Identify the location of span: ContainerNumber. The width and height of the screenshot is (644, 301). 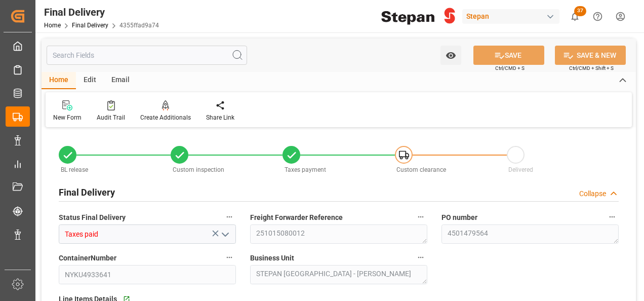
(88, 258).